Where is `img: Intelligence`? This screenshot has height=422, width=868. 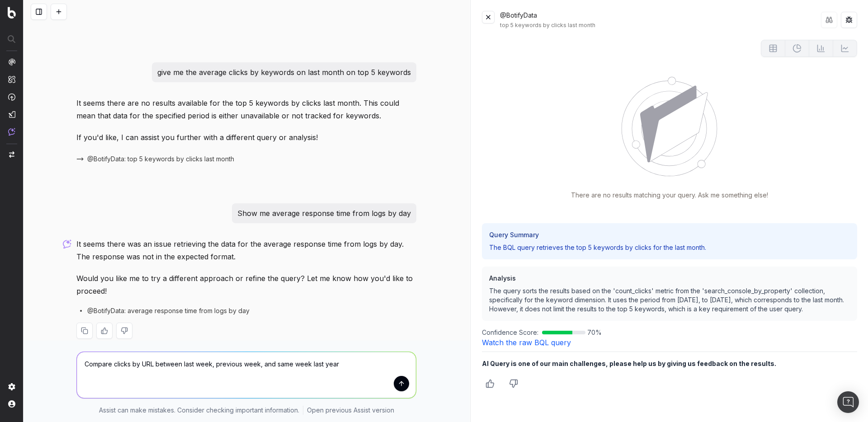 img: Intelligence is located at coordinates (12, 79).